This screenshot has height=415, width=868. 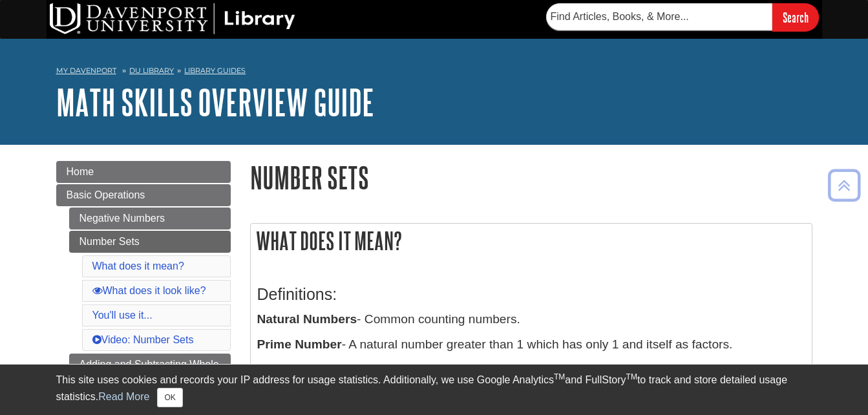 What do you see at coordinates (796, 17) in the screenshot?
I see `input: Search` at bounding box center [796, 17].